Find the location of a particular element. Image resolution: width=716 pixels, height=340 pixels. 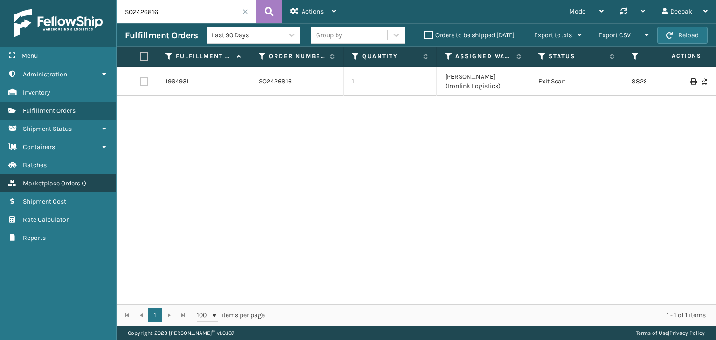

span: Batches is located at coordinates (34, 165).